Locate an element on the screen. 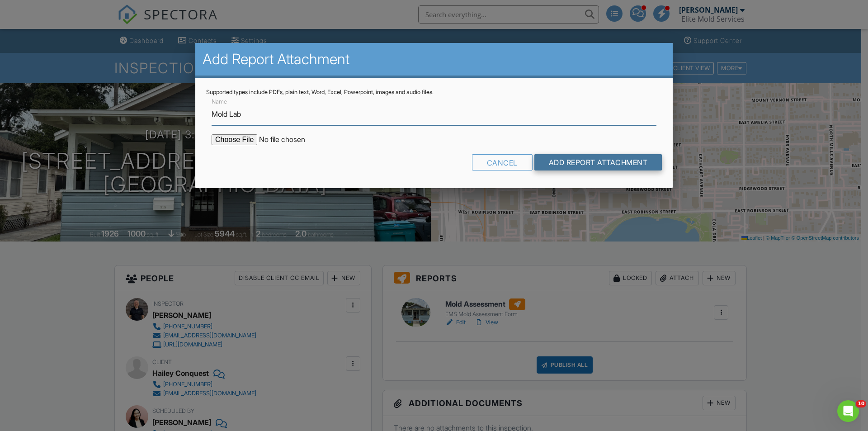 Image resolution: width=868 pixels, height=431 pixels. label: Name is located at coordinates (219, 101).